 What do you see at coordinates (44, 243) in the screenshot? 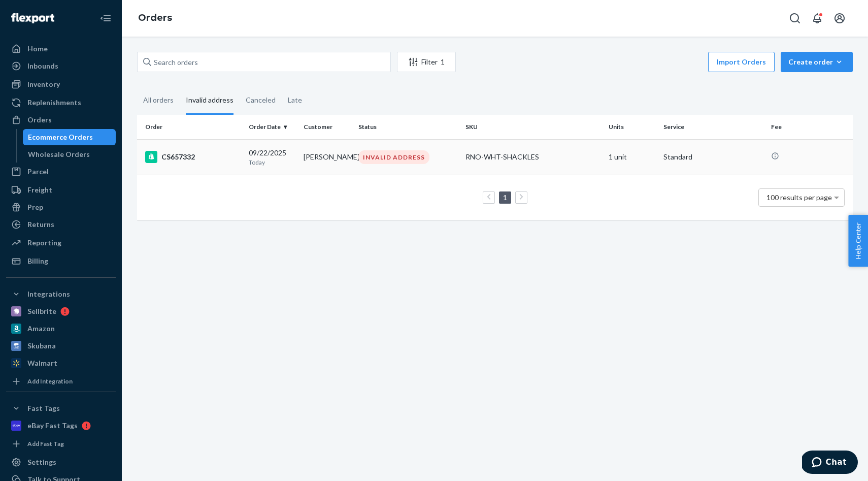
I see `div: Reporting` at bounding box center [44, 243].